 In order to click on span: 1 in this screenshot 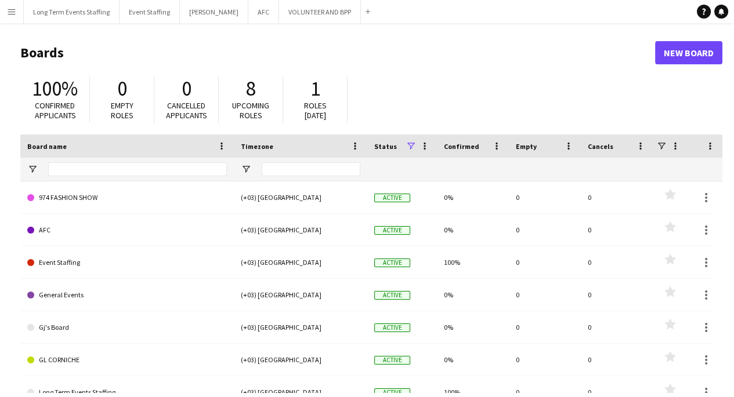, I will do `click(315, 89)`.